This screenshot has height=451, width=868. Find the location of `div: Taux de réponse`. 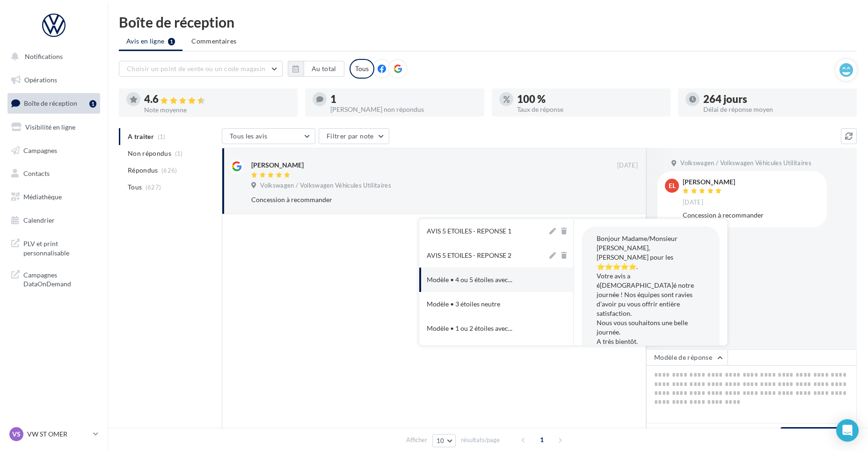

div: Taux de réponse is located at coordinates (590, 110).